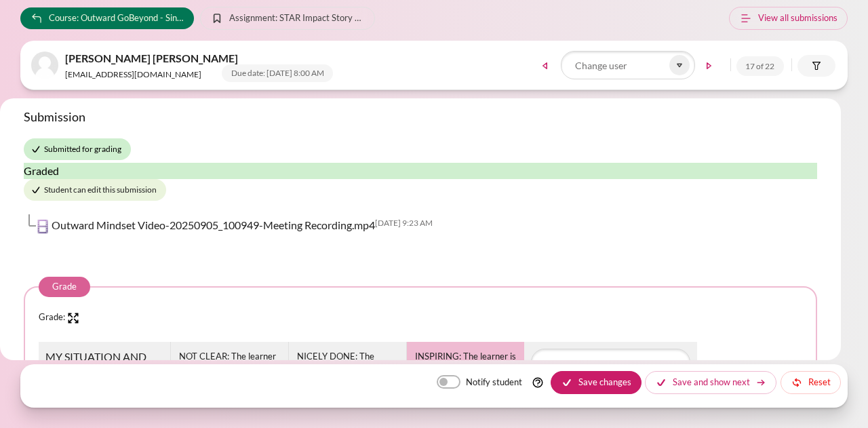 The height and width of the screenshot is (428, 868). I want to click on input: Change user, so click(628, 65).